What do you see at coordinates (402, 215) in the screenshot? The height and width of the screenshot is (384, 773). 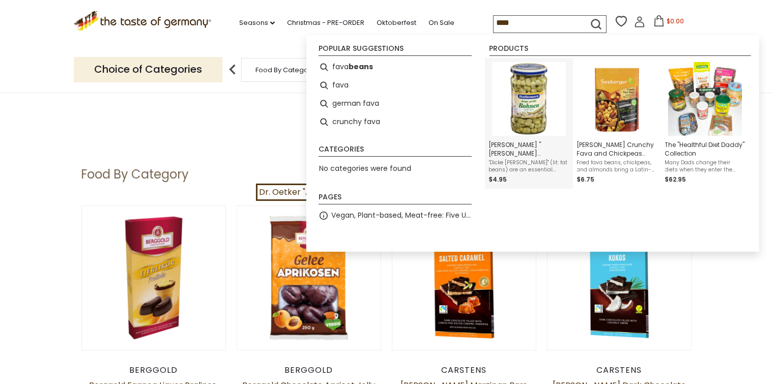 I see `span: Vegan, Plant-based, Meat-free: Five Up and Coming Brands` at bounding box center [402, 215].